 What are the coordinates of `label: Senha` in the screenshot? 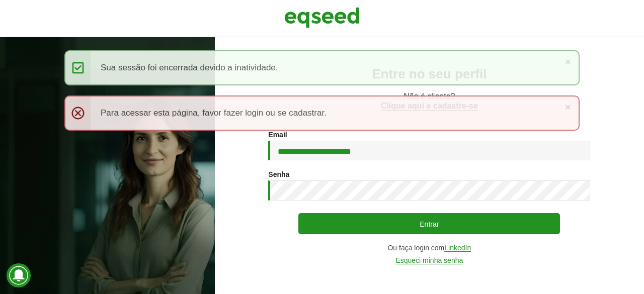 It's located at (278, 175).